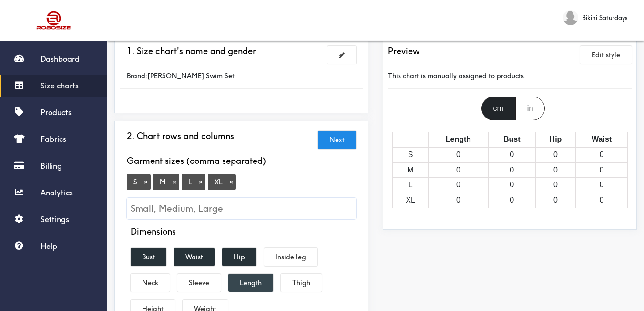 The image size is (644, 311). I want to click on td: XL, so click(411, 201).